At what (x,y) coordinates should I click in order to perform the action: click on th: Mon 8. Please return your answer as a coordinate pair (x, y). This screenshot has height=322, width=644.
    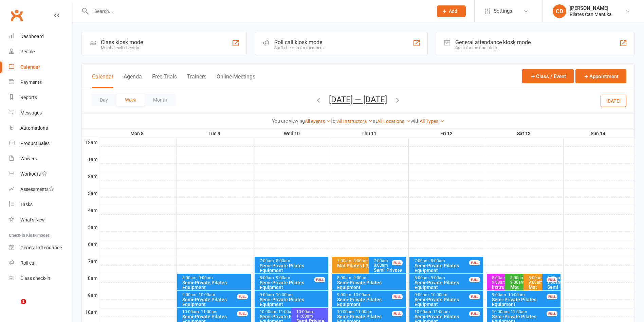
    Looking at the image, I should click on (138, 134).